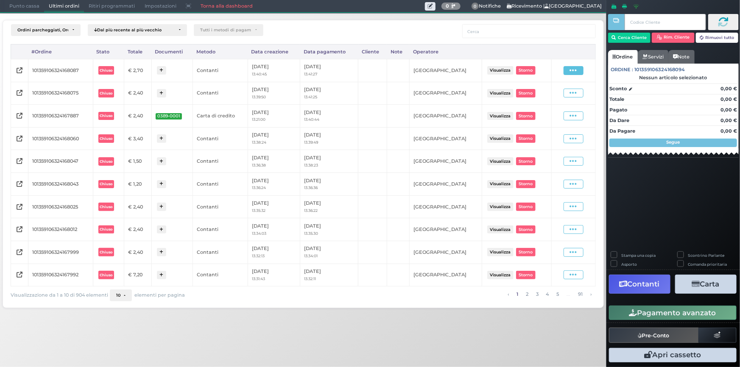 The height and width of the screenshot is (367, 740). What do you see at coordinates (398, 52) in the screenshot?
I see `div: Note` at bounding box center [398, 52].